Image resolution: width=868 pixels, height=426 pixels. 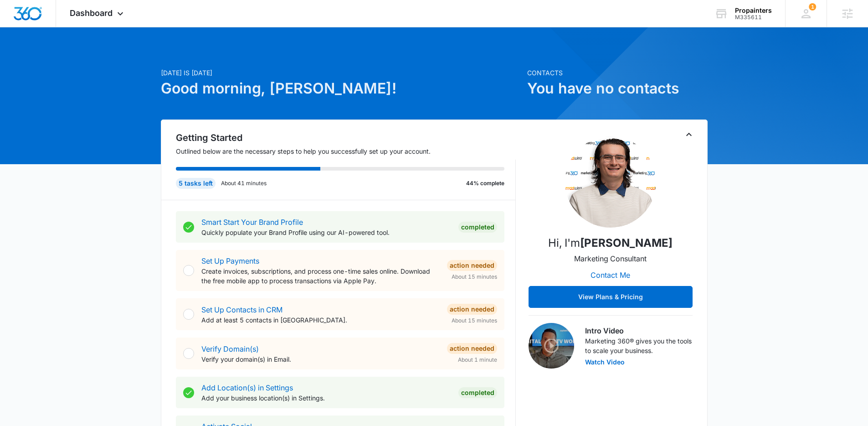 What do you see at coordinates (321, 359) in the screenshot?
I see `p: Verify your domain(s) in Email.` at bounding box center [321, 359].